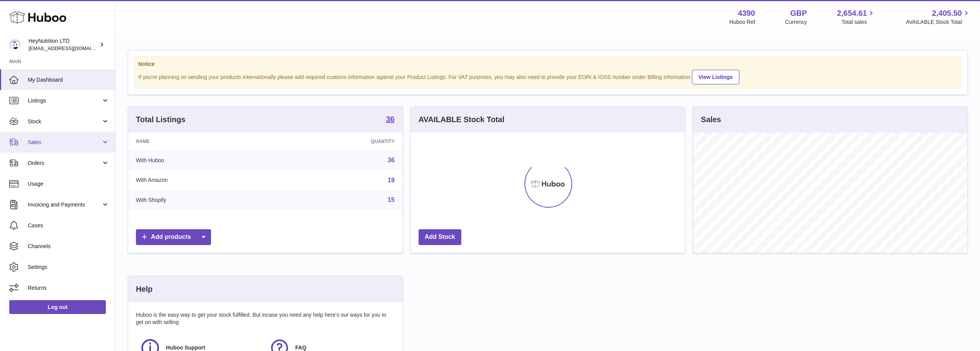  I want to click on a: Add products, so click(173, 237).